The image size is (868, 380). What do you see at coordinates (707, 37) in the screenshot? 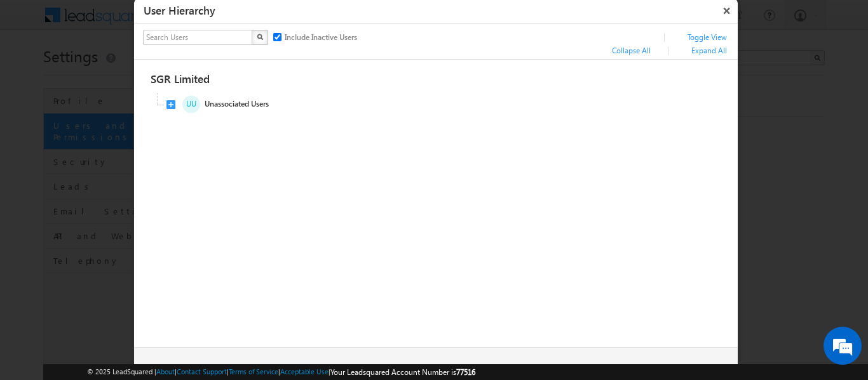
I see `a: Toggle View` at bounding box center [707, 37].